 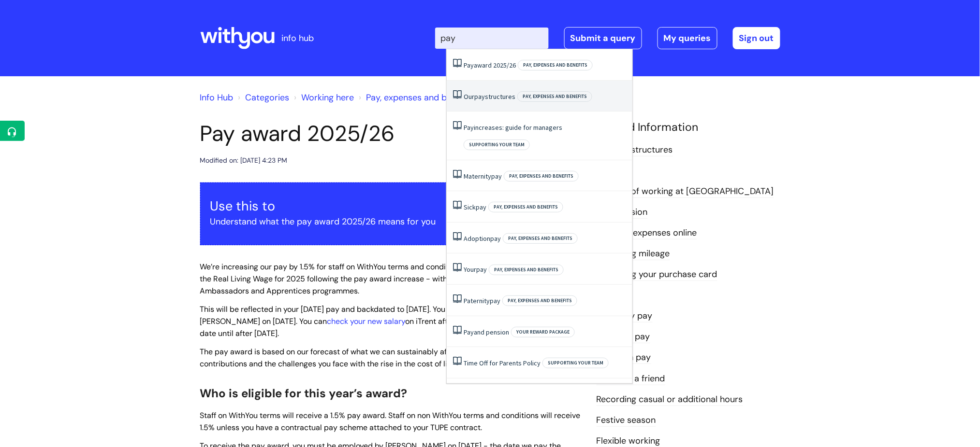 I want to click on span: Staff on WithYou terms will receive a 1.5% pay award. Staff on non WithYou terms and conditions w..., so click(x=390, y=422).